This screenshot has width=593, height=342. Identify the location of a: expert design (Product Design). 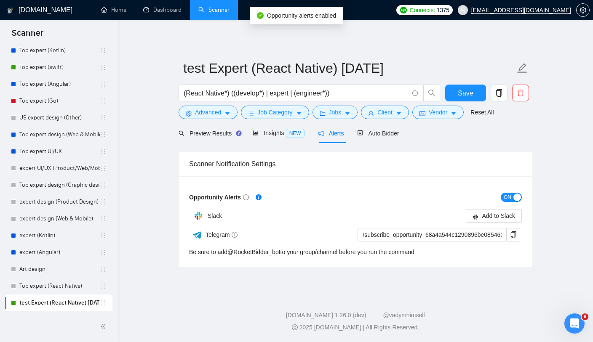
(59, 202).